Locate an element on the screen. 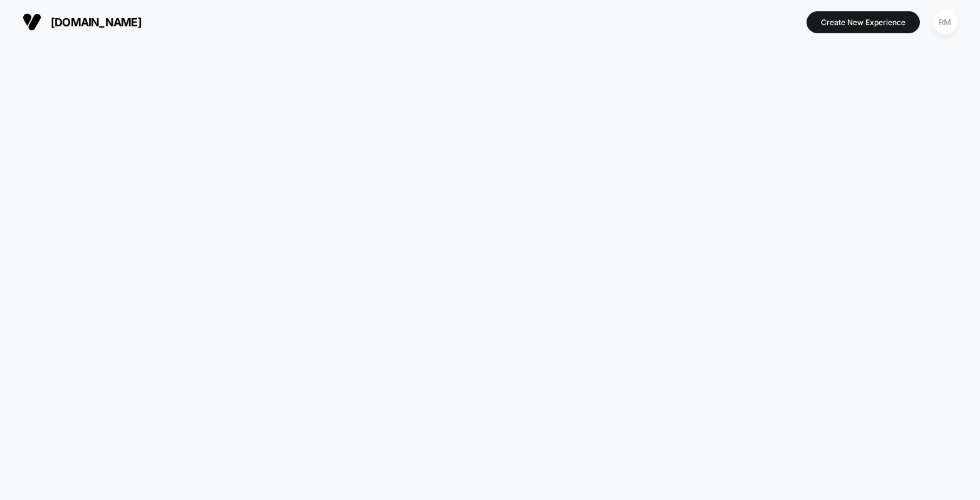 The image size is (980, 500). div: RM is located at coordinates (945, 22).